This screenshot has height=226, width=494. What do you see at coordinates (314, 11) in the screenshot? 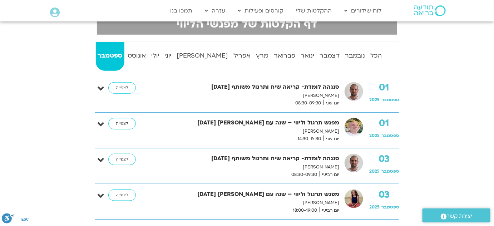
I see `a: ההקלטות שלי` at bounding box center [314, 11].